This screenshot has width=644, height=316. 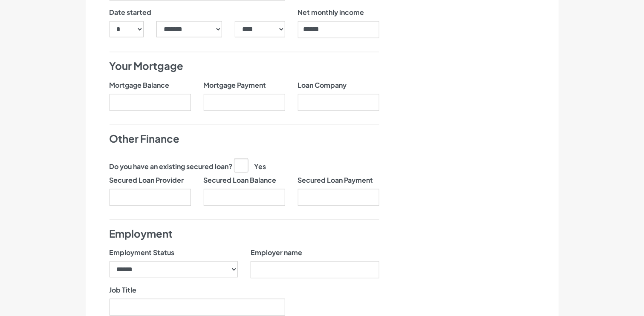 I want to click on label: Date started, so click(x=130, y=12).